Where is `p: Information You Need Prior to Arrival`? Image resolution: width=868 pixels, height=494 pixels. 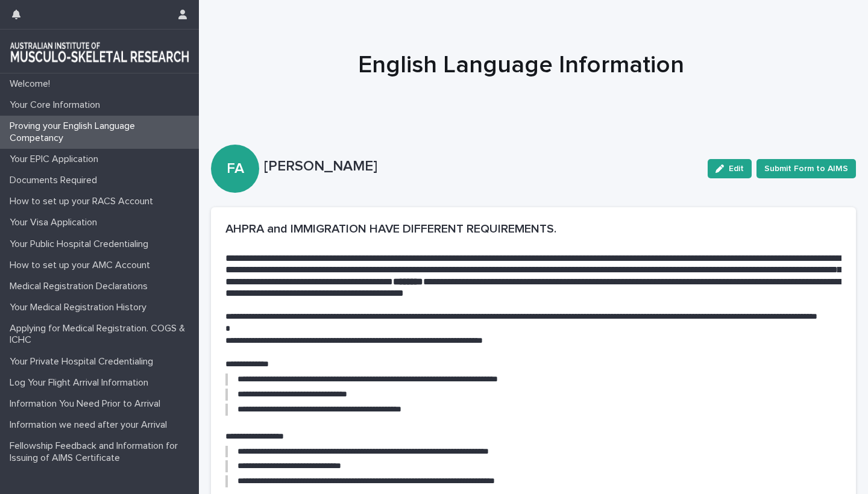
p: Information You Need Prior to Arrival is located at coordinates (88, 404).